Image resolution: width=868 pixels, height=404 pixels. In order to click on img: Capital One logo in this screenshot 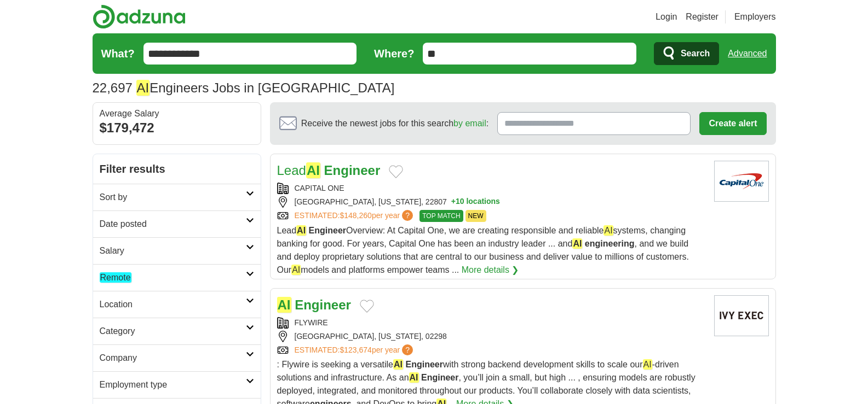, I will do `click(741, 181)`.